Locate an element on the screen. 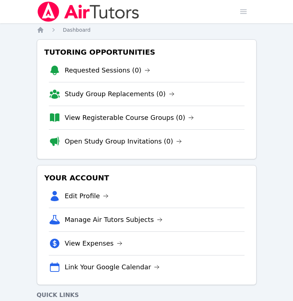 The image size is (293, 301). a: Open Study Group Invitations (0) is located at coordinates (124, 142).